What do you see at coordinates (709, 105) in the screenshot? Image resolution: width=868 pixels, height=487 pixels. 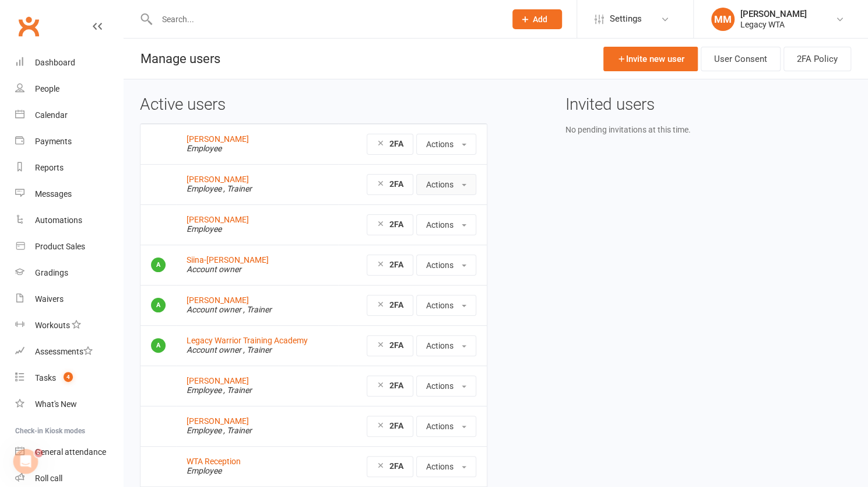 I see `h3: Invited users` at bounding box center [709, 105].